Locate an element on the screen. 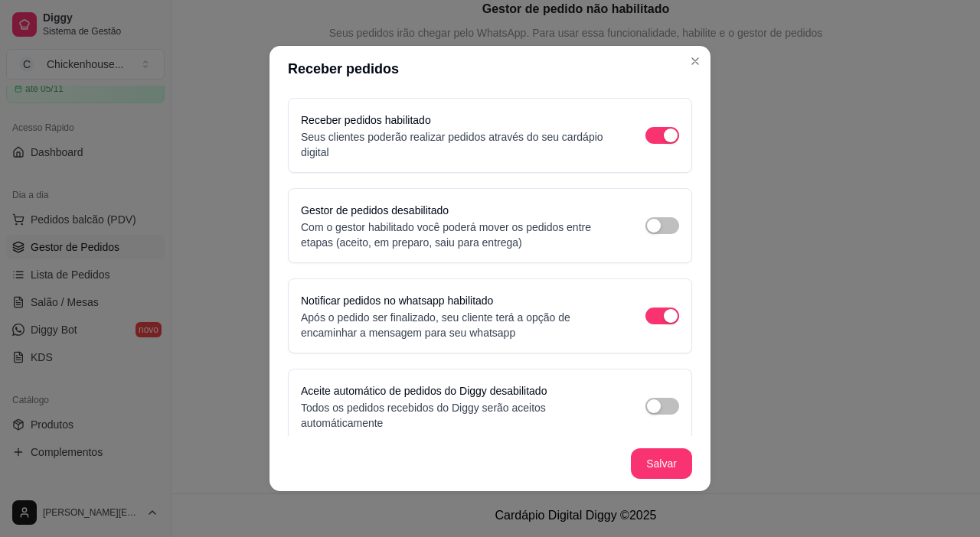  label: Aceite automático de pedidos do Diggy desabilitado is located at coordinates (424, 391).